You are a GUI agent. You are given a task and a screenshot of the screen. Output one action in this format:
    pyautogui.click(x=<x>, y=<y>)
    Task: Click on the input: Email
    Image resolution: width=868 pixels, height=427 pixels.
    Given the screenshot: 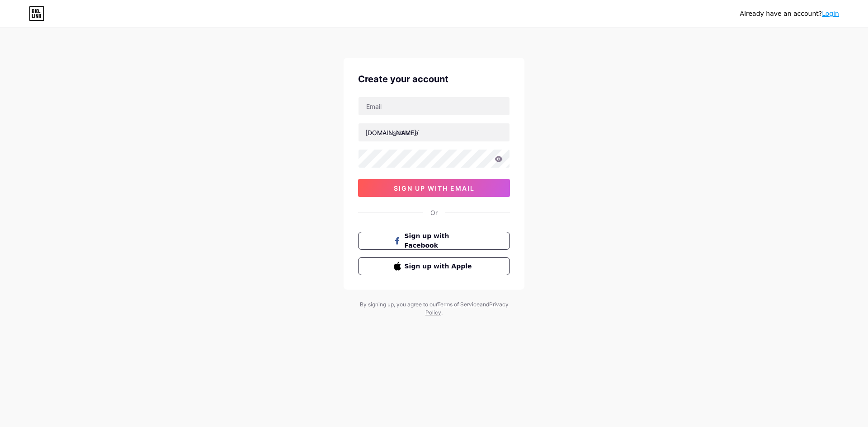 What is the action you would take?
    pyautogui.click(x=434, y=106)
    